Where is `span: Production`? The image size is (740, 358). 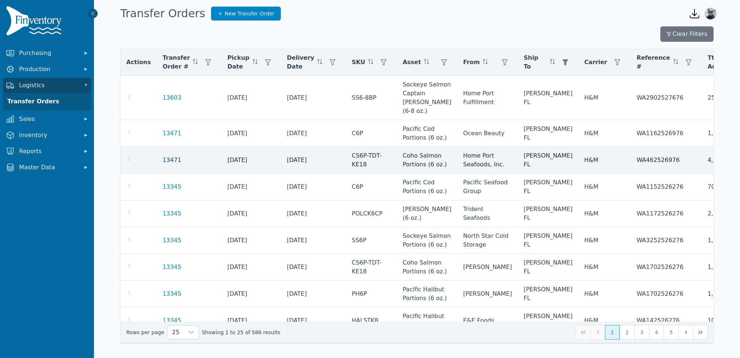
span: Production is located at coordinates (48, 69).